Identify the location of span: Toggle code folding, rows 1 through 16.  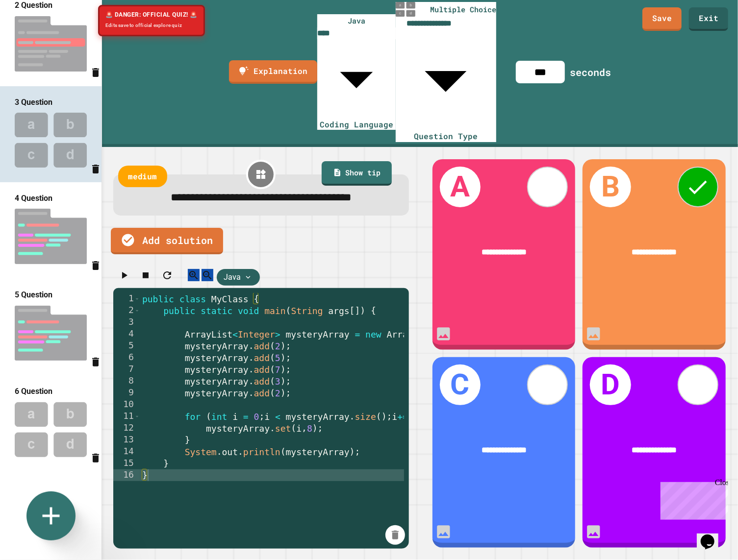
(137, 299).